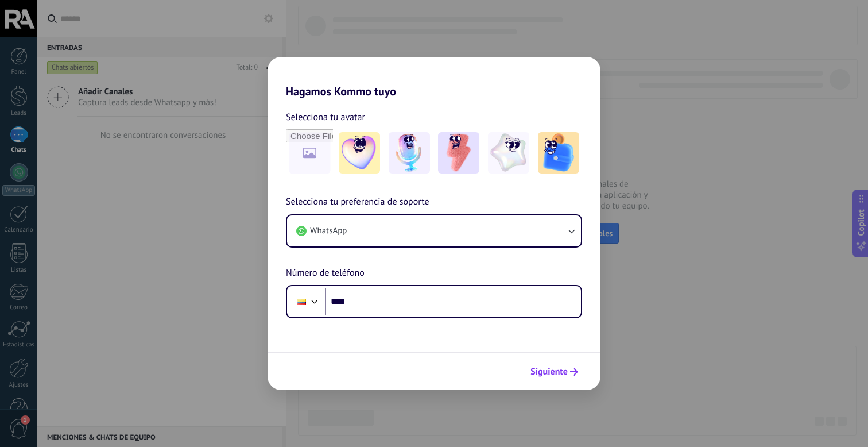 This screenshot has height=447, width=868. Describe the element at coordinates (554, 372) in the screenshot. I see `button: Siguiente` at that location.